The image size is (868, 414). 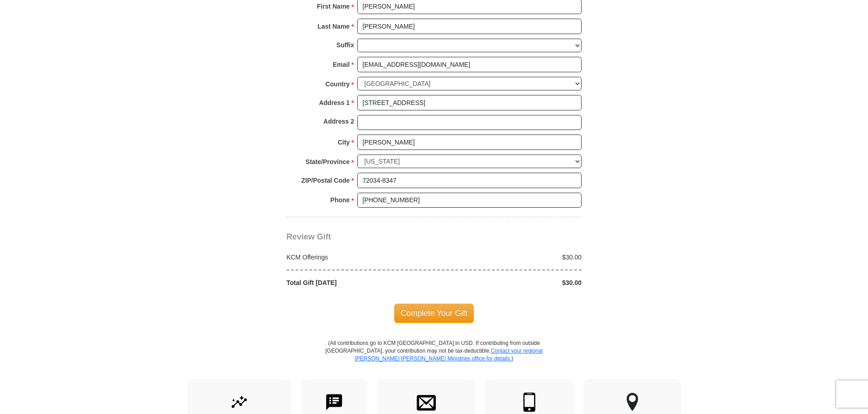 I want to click on strong: Last Name, so click(x=334, y=26).